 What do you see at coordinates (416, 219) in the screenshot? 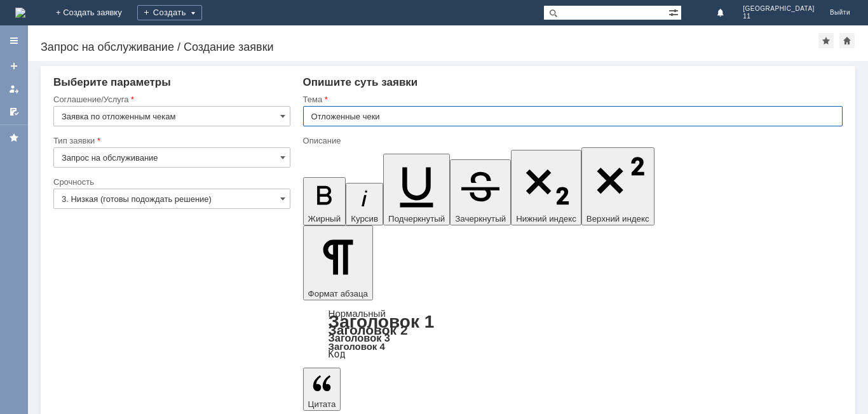
I see `span: Подчеркнутый` at bounding box center [416, 219].